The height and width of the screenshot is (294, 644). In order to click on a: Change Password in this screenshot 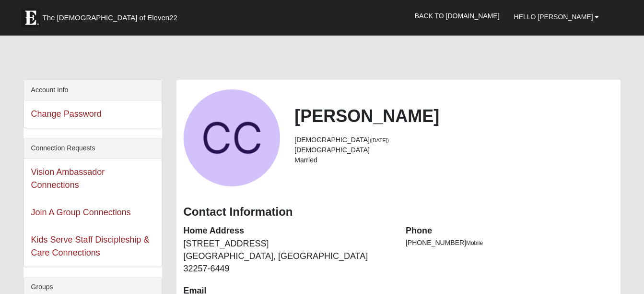, I will do `click(66, 114)`.